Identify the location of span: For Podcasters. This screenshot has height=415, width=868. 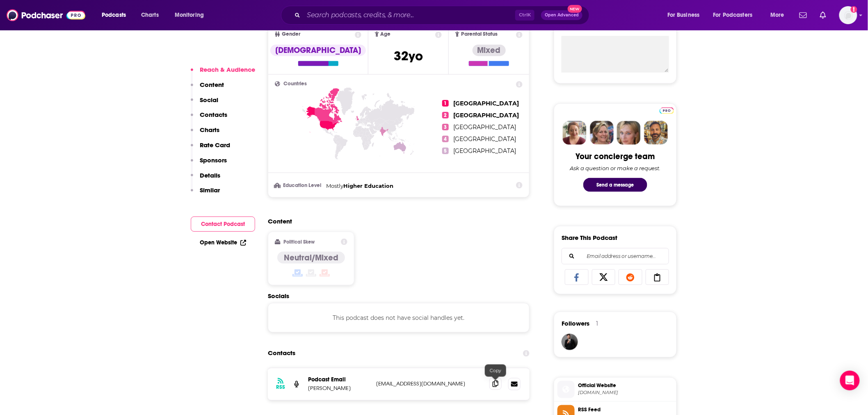
(733, 15).